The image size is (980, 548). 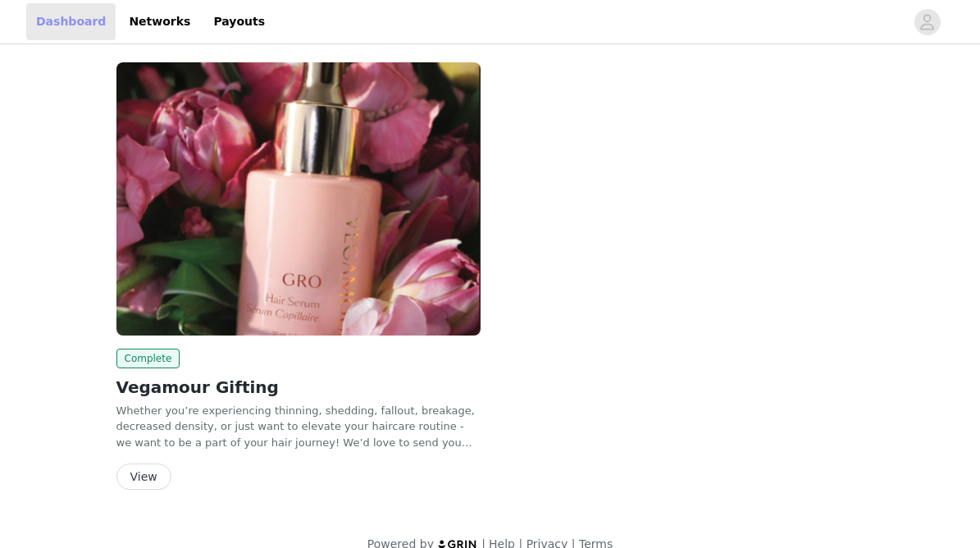 What do you see at coordinates (159, 22) in the screenshot?
I see `a: Networks` at bounding box center [159, 22].